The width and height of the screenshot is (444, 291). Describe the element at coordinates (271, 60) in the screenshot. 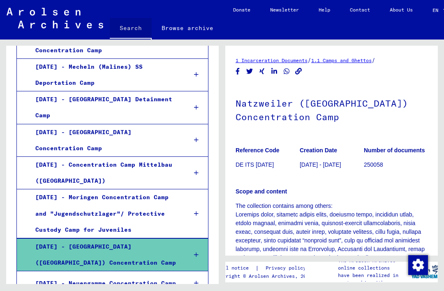

I see `a: 1 Incarceration Documents` at that location.